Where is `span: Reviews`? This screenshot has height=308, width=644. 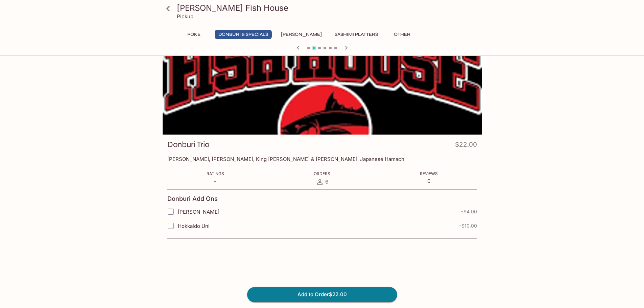
span: Reviews is located at coordinates (429, 173).